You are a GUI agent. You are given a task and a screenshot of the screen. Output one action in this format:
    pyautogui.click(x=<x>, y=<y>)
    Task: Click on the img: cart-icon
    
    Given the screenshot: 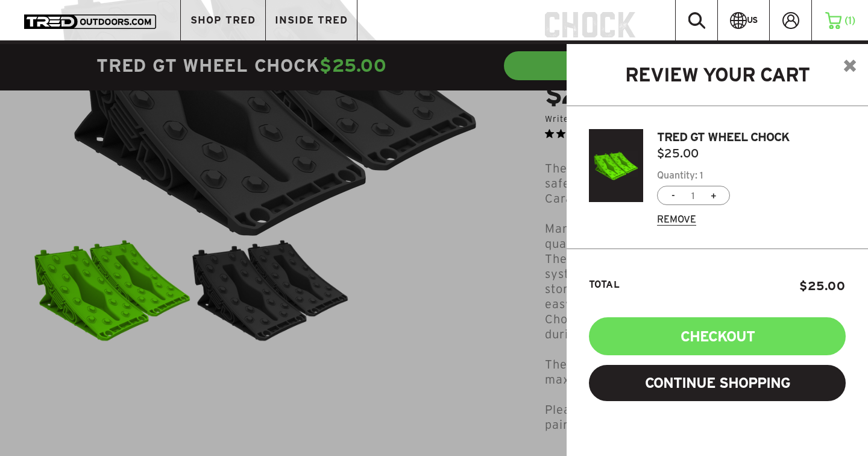 What is the action you would take?
    pyautogui.click(x=833, y=20)
    